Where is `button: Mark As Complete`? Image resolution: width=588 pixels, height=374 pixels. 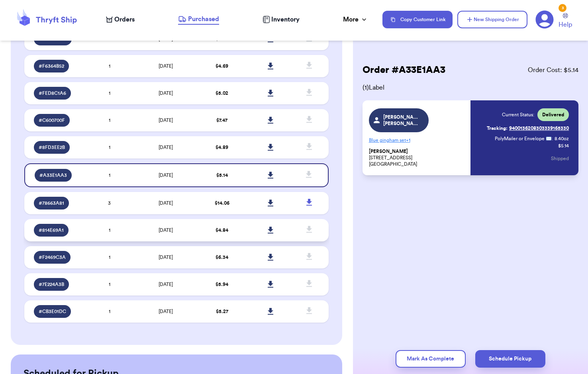
button: Mark As Complete is located at coordinates (431, 359).